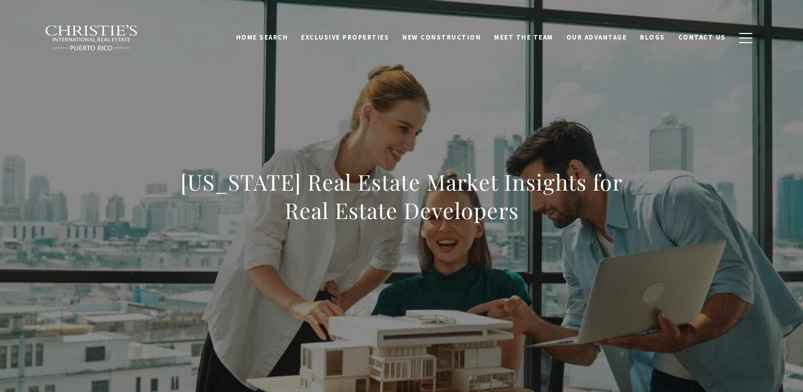  Describe the element at coordinates (524, 38) in the screenshot. I see `a: Meet the Team` at that location.